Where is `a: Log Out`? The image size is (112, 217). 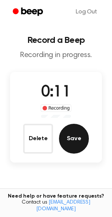 a: Log Out is located at coordinates (86, 12).